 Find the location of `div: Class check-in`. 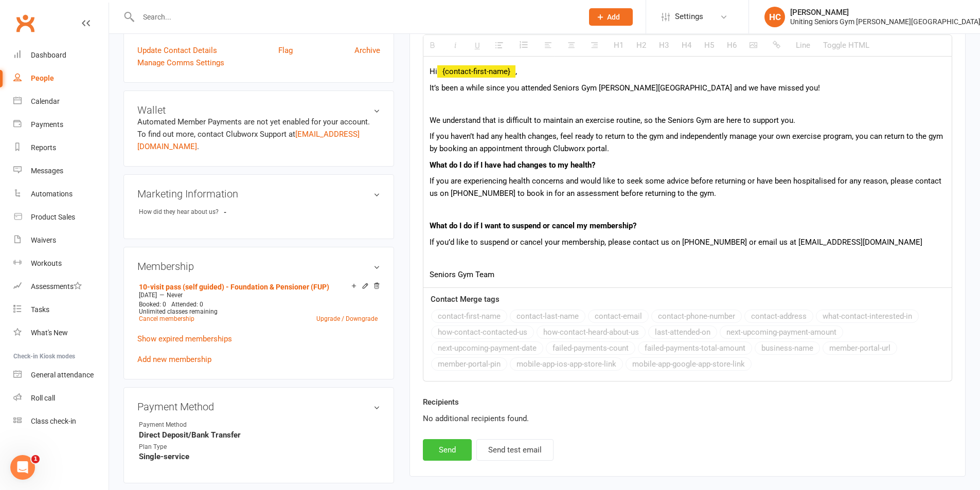

div: Class check-in is located at coordinates (53, 422).